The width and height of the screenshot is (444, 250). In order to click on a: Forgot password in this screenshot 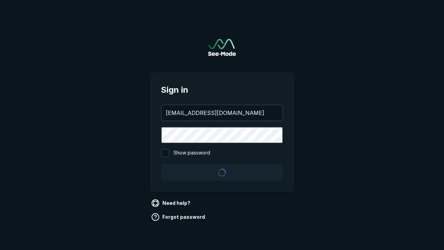, I will do `click(179, 217)`.